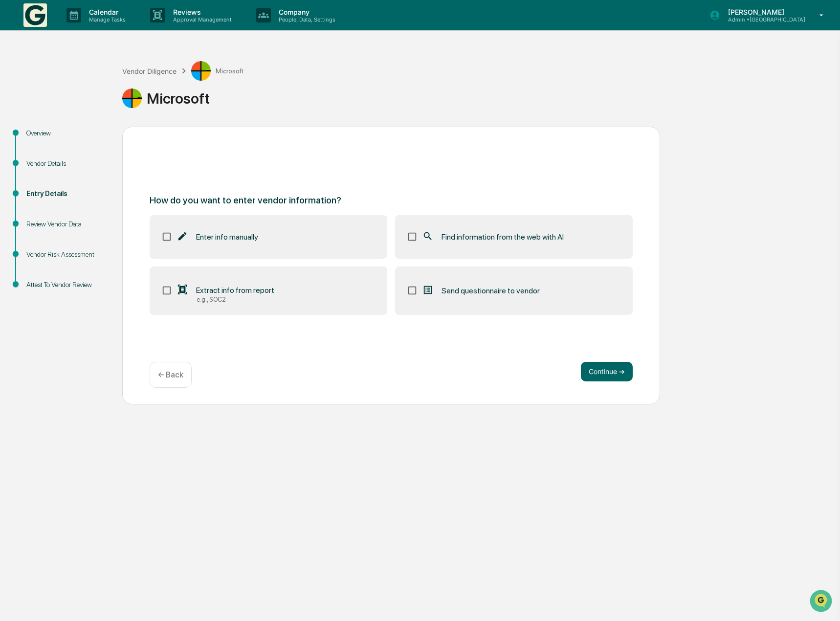 This screenshot has width=840, height=621. Describe the element at coordinates (19, 84) in the screenshot. I see `img: 1746055101610-c473b297-6a78-478c-a979-82029cc54cd1` at that location.